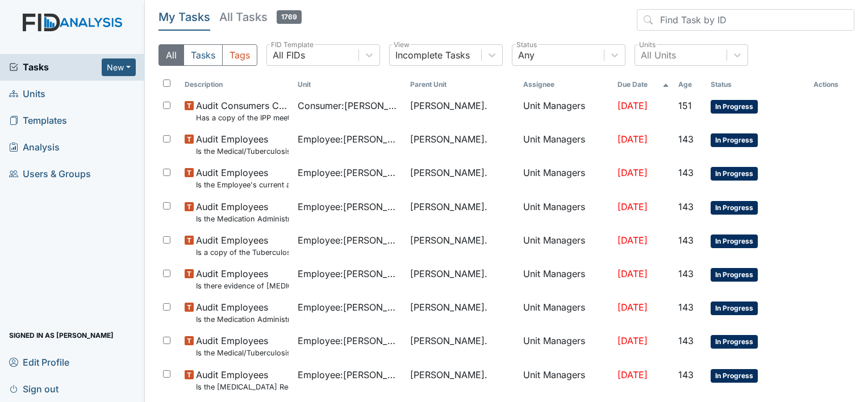 Image resolution: width=868 pixels, height=402 pixels. I want to click on span: Users & Groups, so click(50, 174).